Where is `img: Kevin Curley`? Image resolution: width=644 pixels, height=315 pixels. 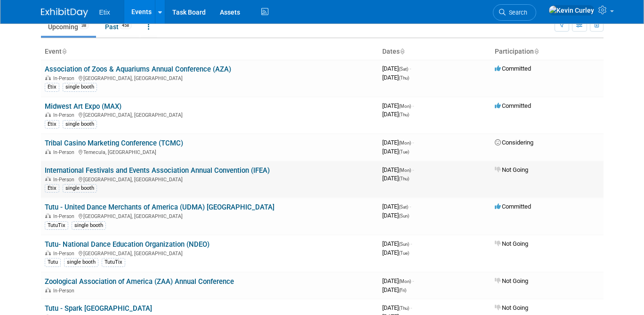 img: Kevin Curley is located at coordinates (571, 10).